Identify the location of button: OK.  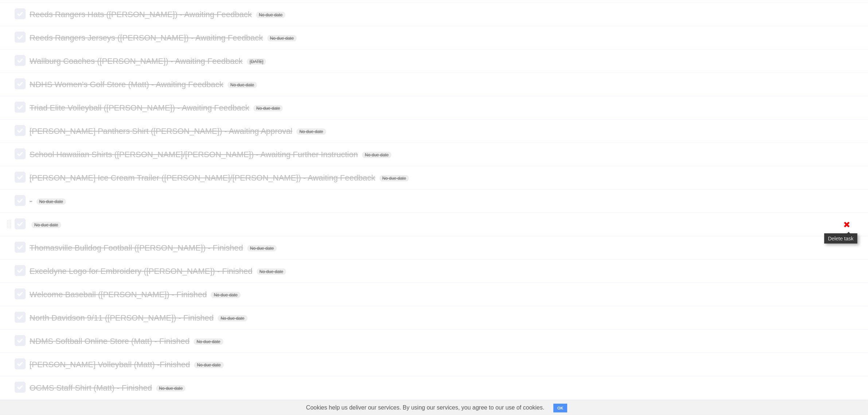
(561, 409).